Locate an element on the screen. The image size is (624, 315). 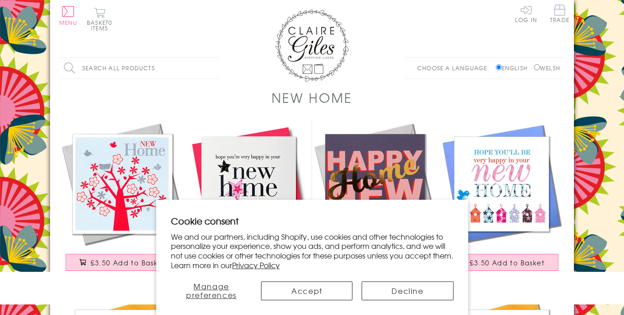
input: English is located at coordinates (498, 67).